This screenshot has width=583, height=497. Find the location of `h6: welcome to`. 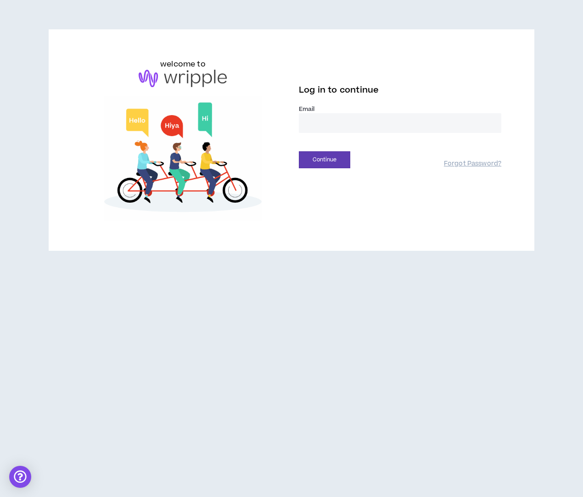

h6: welcome to is located at coordinates (183, 64).